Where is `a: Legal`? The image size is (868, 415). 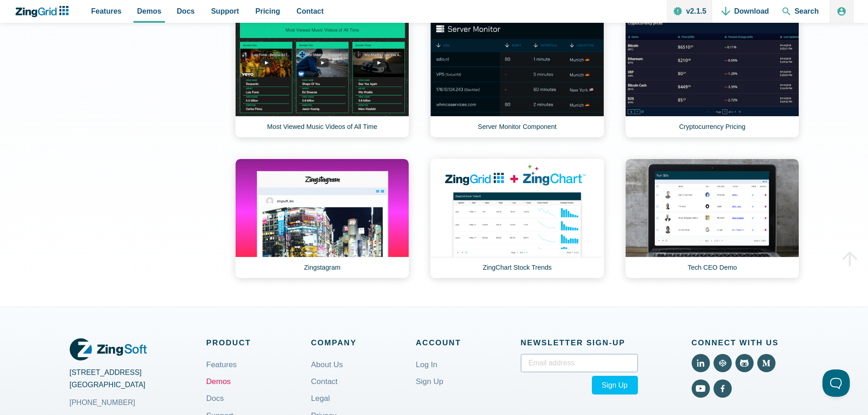
a: Legal is located at coordinates (321, 398).